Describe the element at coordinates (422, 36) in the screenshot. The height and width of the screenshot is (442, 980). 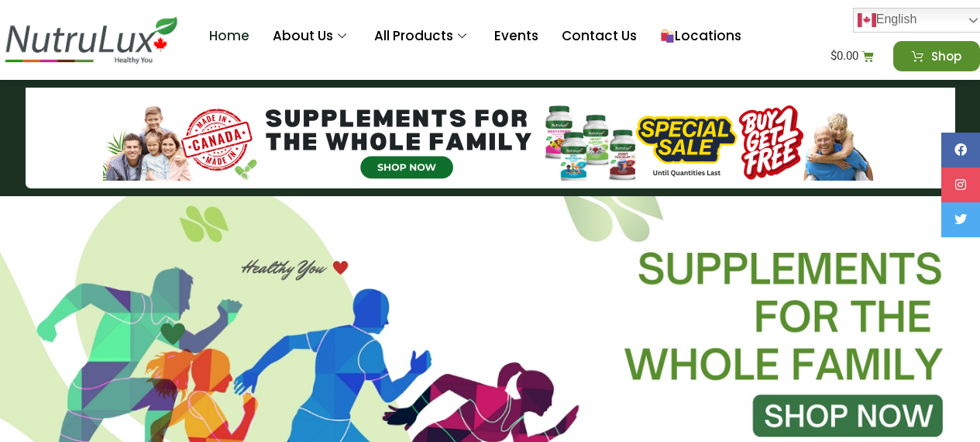
I see `a: All Products` at that location.